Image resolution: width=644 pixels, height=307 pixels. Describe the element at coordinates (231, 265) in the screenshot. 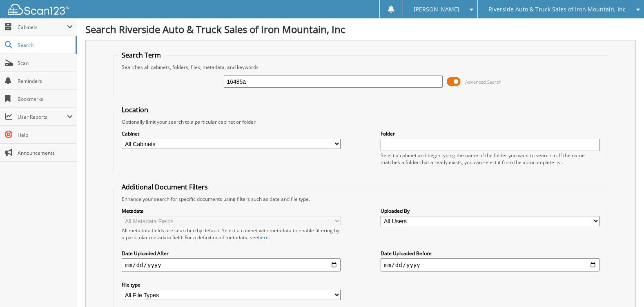

I see `input: start` at that location.